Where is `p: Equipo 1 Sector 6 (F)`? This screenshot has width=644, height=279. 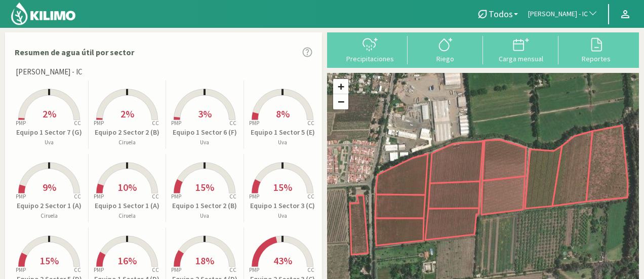 p: Equipo 1 Sector 6 (F) is located at coordinates (204, 132).